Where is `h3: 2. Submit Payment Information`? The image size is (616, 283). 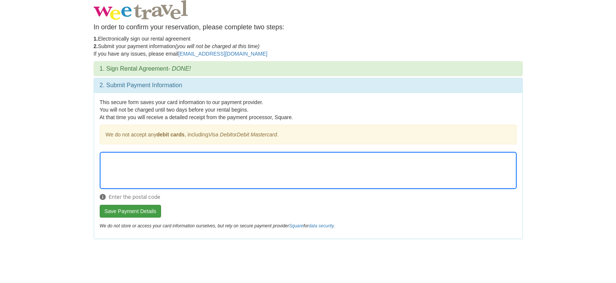
h3: 2. Submit Payment Information is located at coordinates (308, 85).